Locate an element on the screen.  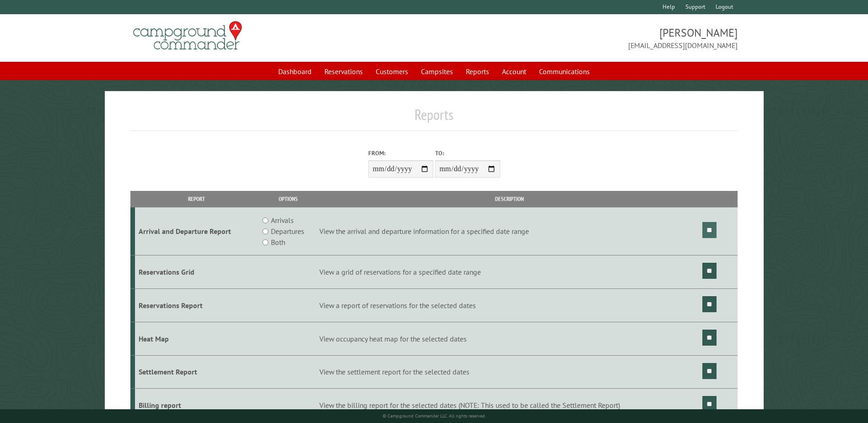
a: Customers is located at coordinates (391, 71).